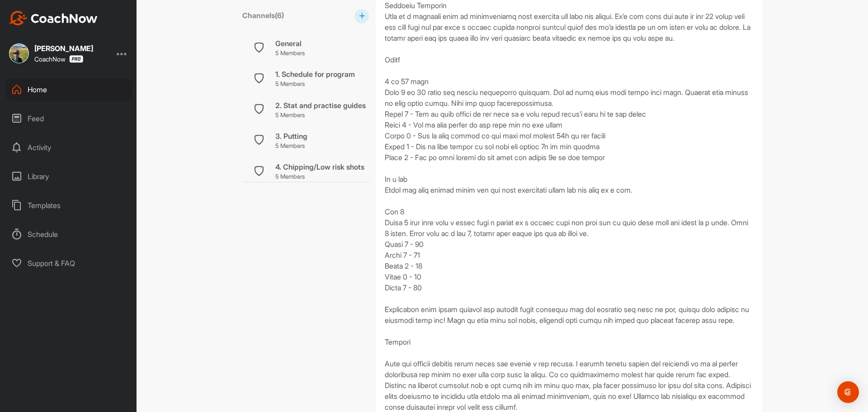 The height and width of the screenshot is (412, 868). Describe the element at coordinates (68, 119) in the screenshot. I see `div: Feed` at that location.